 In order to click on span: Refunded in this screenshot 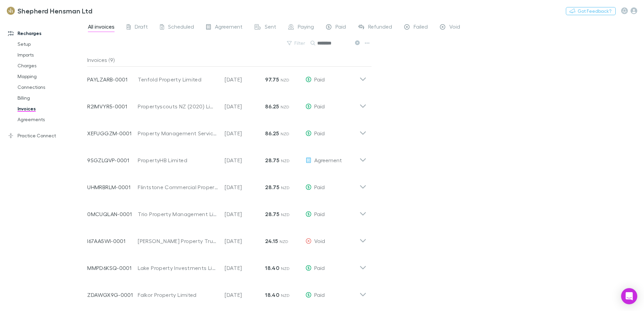, I will do `click(380, 28)`.